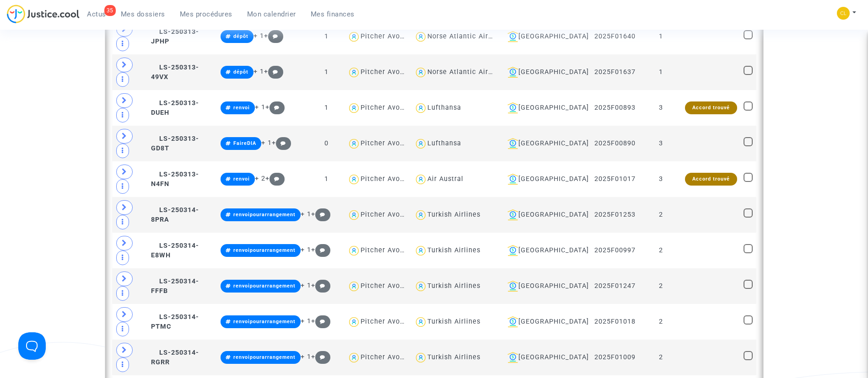 This screenshot has width=868, height=378. Describe the element at coordinates (175, 322) in the screenshot. I see `span: LS-250314-PTMC` at that location.